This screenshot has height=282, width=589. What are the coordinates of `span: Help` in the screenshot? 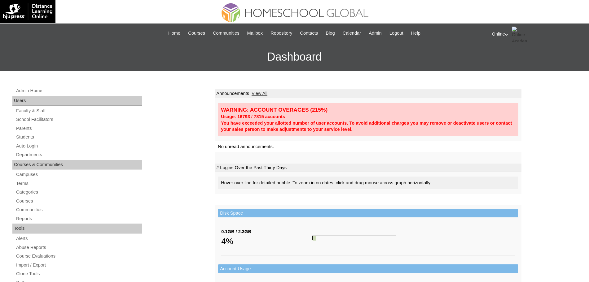 It's located at (416, 33).